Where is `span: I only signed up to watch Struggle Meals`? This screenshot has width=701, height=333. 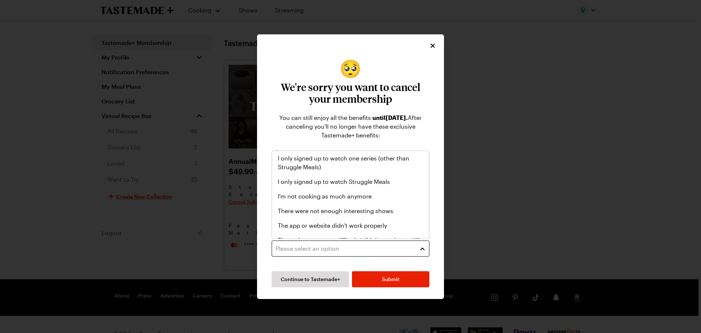 span: I only signed up to watch Struggle Meals is located at coordinates (334, 182).